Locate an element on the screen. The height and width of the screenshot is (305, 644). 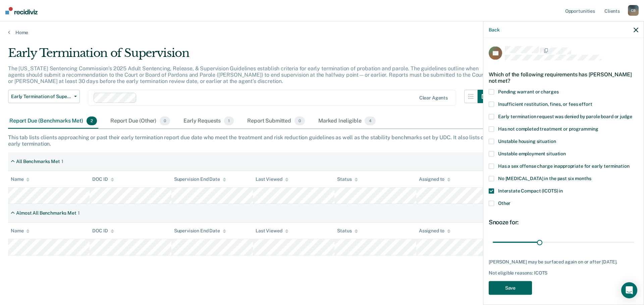
button: Back is located at coordinates (494, 30).